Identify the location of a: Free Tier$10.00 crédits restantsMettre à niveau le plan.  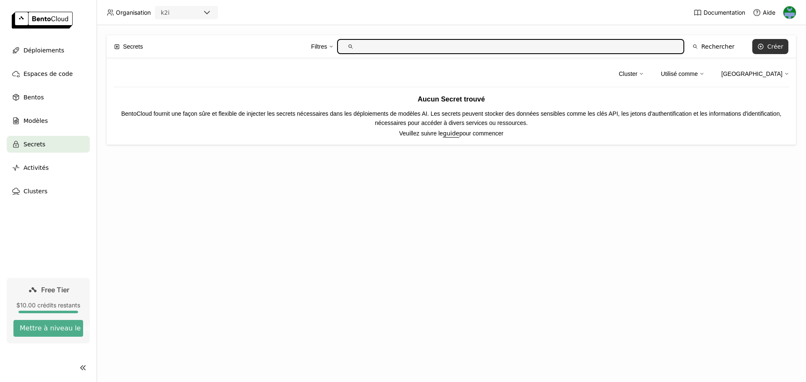
(48, 311).